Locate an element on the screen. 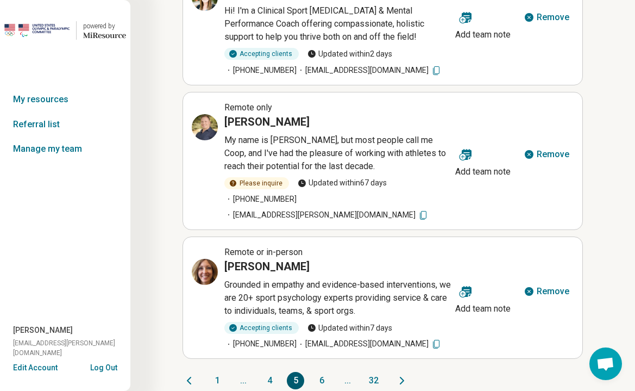 The width and height of the screenshot is (635, 391). span: Updated within 67 days is located at coordinates (342, 183).